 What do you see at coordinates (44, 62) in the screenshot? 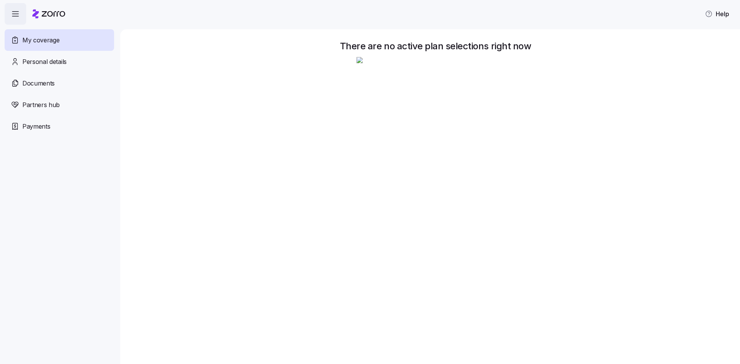
I see `span: Personal details` at bounding box center [44, 62].